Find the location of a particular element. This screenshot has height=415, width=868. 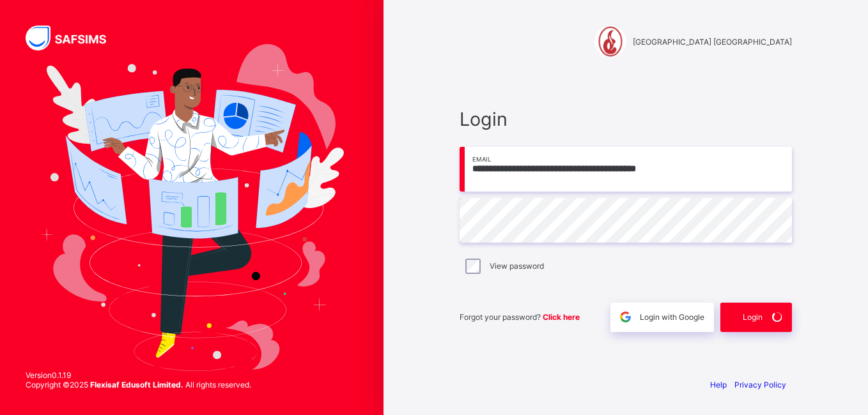

img: Hero Image is located at coordinates (191, 208).